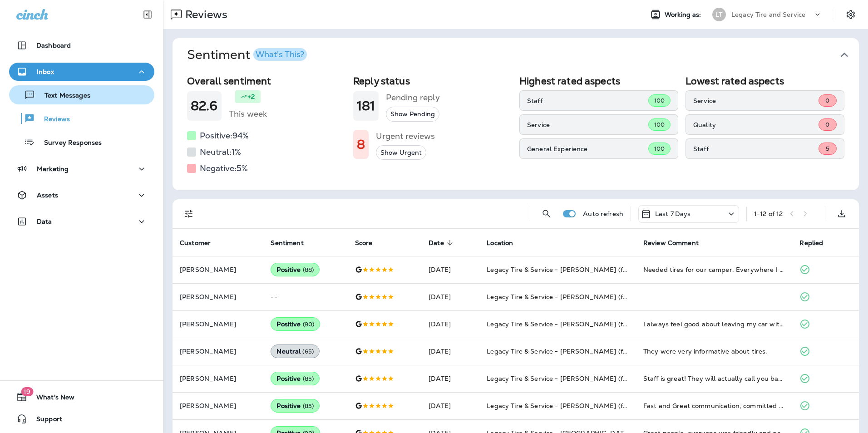  I want to click on button: Data, so click(82, 221).